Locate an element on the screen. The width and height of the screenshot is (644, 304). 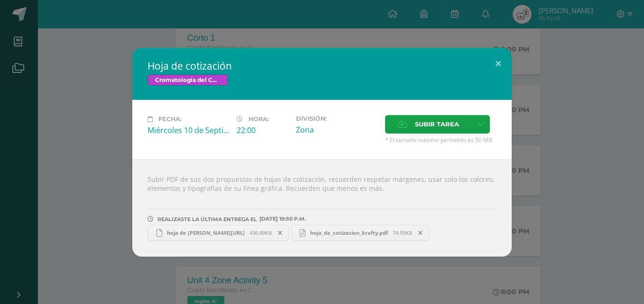
span: Subir tarea is located at coordinates (437, 125).